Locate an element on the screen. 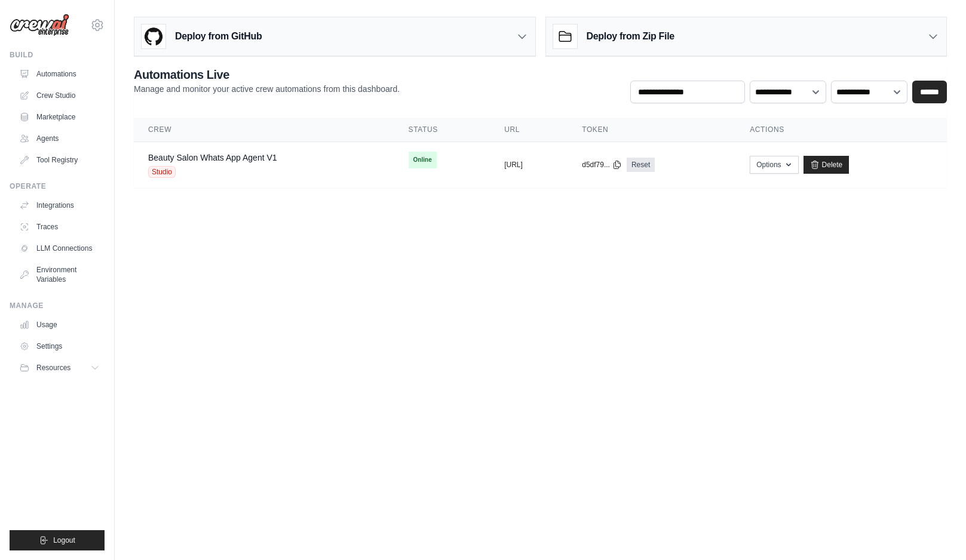 This screenshot has width=966, height=560. span: Studio is located at coordinates (162, 172).